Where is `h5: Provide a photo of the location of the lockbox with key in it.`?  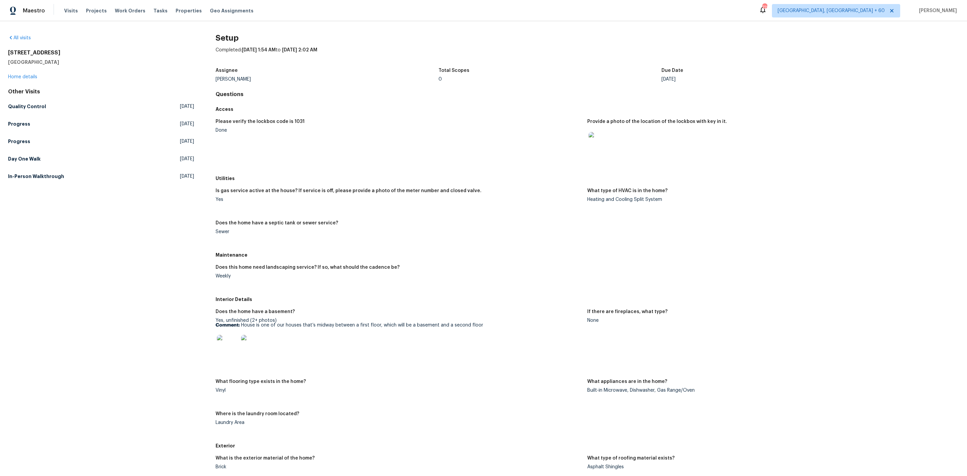
h5: Provide a photo of the location of the lockbox with key in it. is located at coordinates (657, 122).